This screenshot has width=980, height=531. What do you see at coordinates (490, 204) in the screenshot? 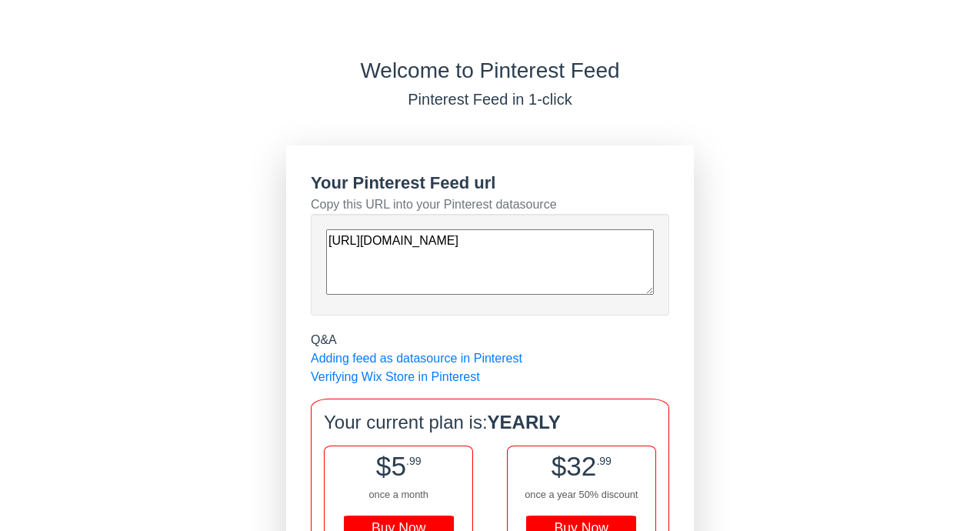
I see `div: Copy this URL into your Pinterest datasource` at bounding box center [490, 204].